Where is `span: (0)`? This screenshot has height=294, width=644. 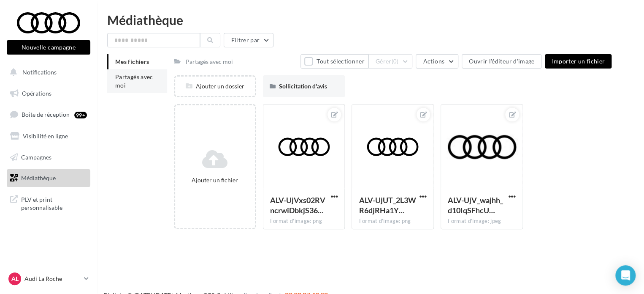
span: (0) is located at coordinates (395, 61).